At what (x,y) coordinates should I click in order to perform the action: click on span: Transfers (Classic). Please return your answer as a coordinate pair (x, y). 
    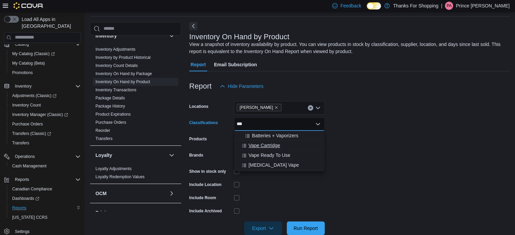
    Looking at the image, I should click on (45, 134).